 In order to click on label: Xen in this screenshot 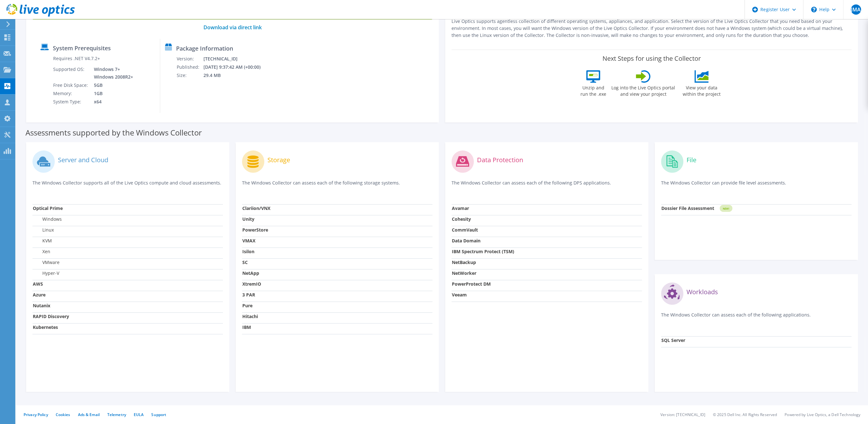, I will do `click(42, 252)`.